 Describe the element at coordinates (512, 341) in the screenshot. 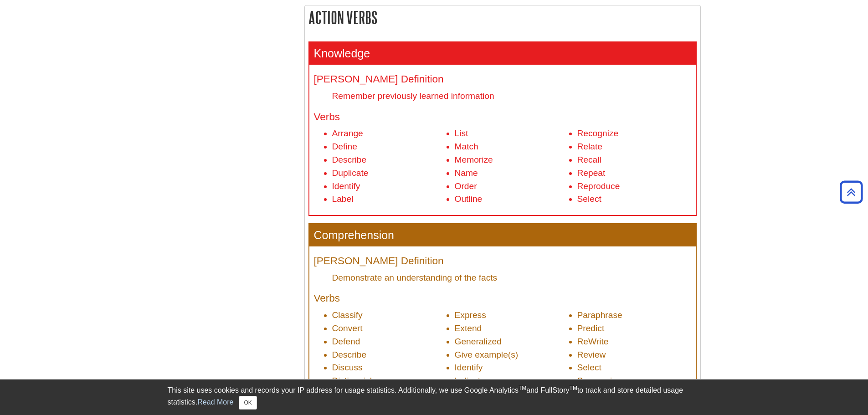

I see `li: Generalized` at that location.